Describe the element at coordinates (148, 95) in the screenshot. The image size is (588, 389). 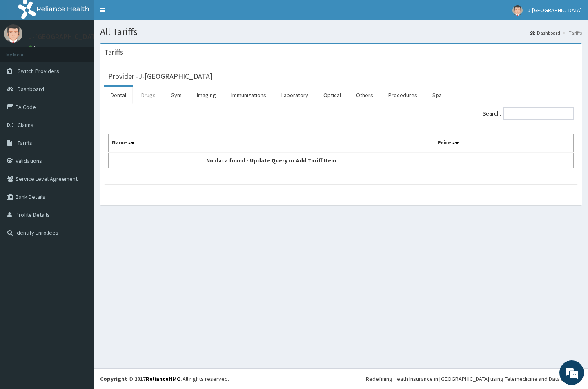
I see `a: Drugs` at that location.